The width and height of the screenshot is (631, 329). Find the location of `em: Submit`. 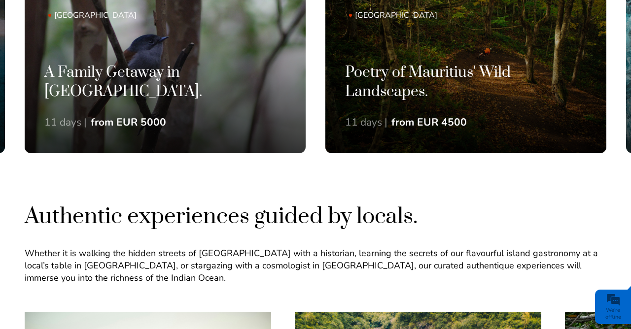

em: Submit is located at coordinates (162, 263).